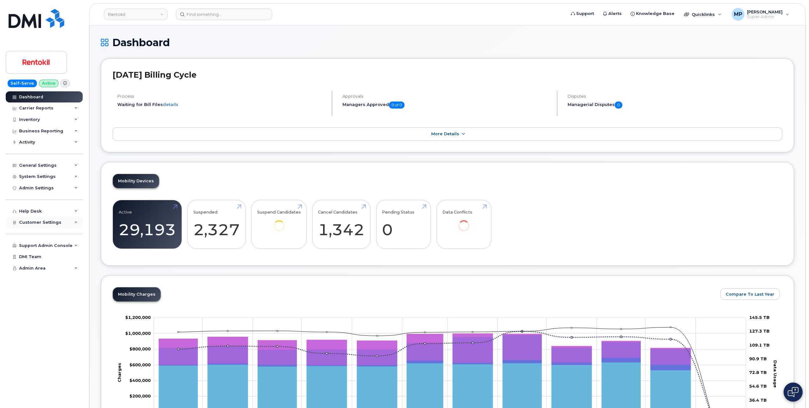 The image size is (809, 408). I want to click on a: Suspended 2,327, so click(217, 224).